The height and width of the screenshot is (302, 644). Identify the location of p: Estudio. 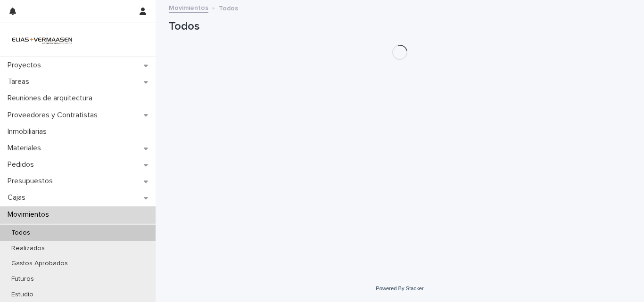
(22, 294).